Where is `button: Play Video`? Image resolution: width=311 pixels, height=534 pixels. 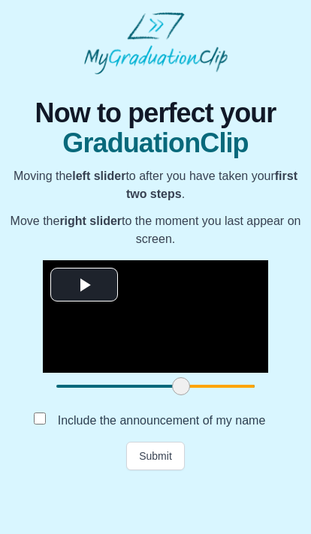
button: Play Video is located at coordinates (84, 284).